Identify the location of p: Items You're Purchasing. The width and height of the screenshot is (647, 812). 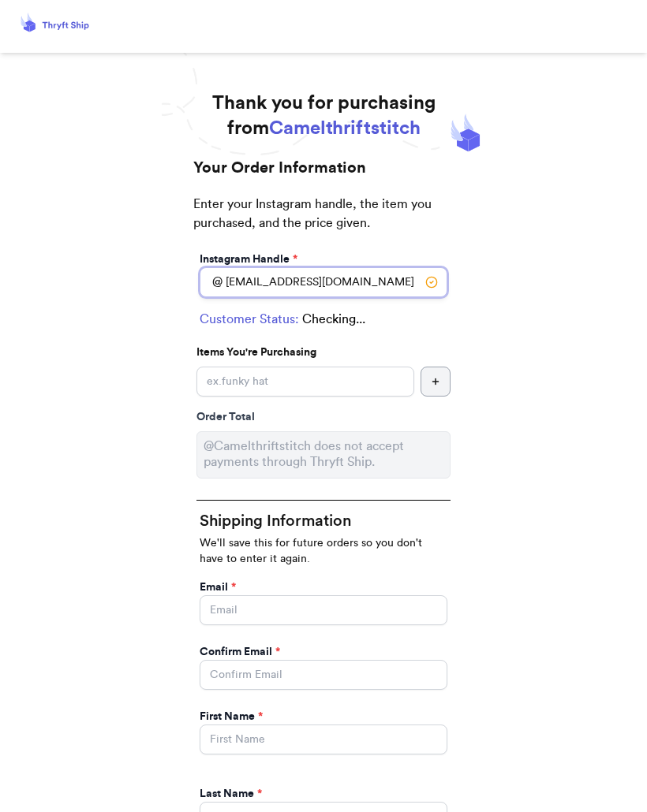
(324, 352).